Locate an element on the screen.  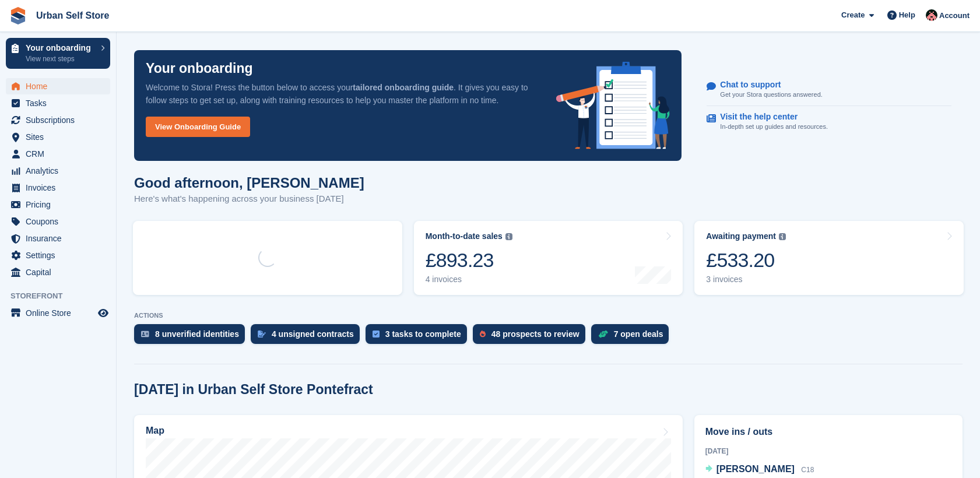
span: Subscriptions is located at coordinates (61, 120).